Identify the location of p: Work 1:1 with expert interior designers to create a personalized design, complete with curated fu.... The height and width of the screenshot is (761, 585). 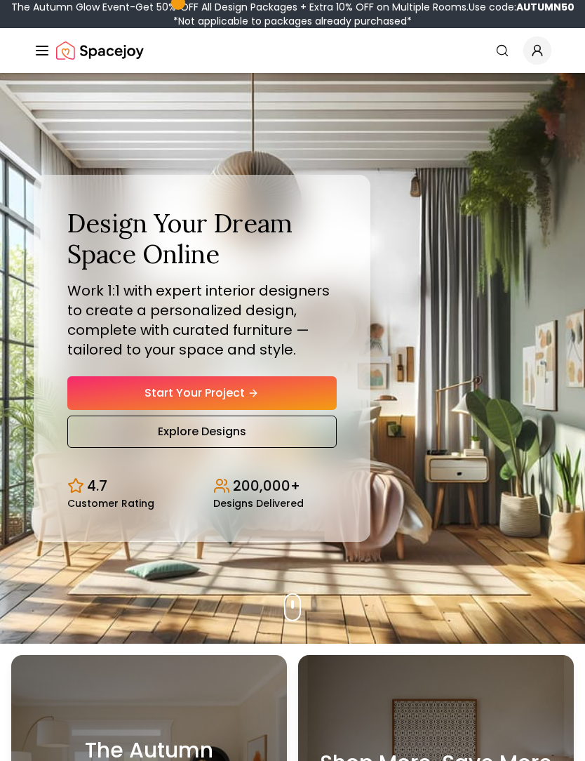
(202, 320).